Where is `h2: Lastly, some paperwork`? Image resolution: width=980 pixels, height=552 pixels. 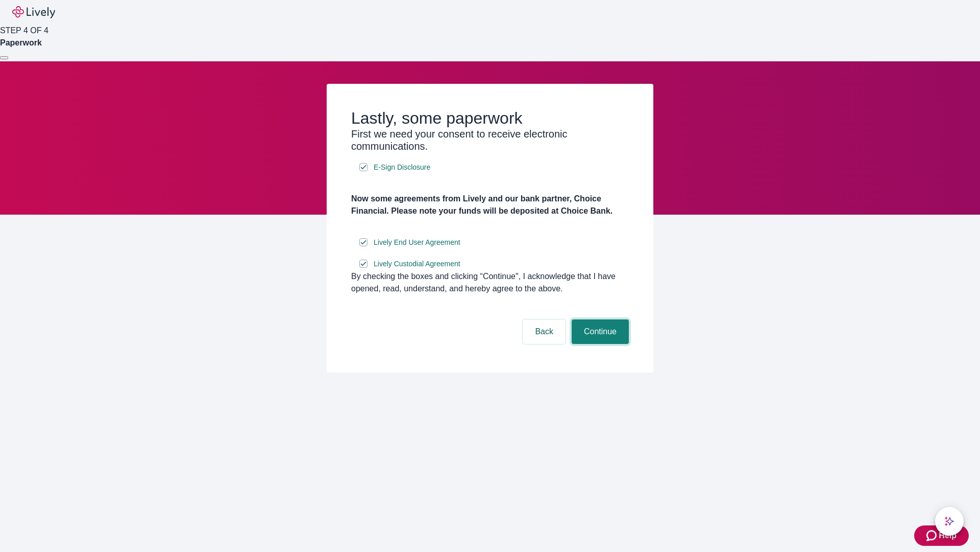
h2: Lastly, some paperwork is located at coordinates (490, 118).